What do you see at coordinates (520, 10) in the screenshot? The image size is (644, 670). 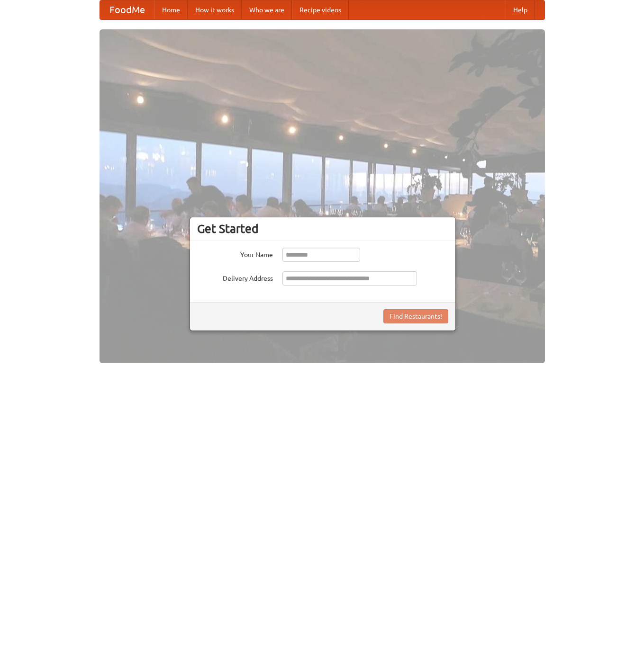 I see `a: Help` at bounding box center [520, 10].